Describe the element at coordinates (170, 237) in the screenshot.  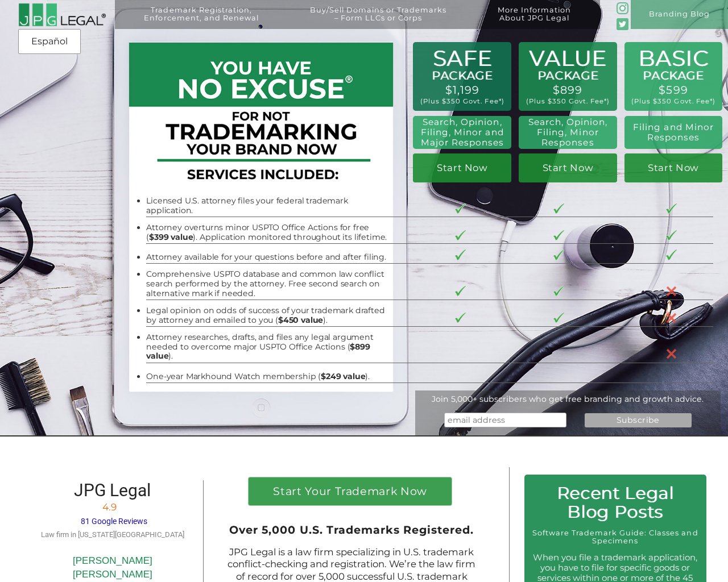
I see `b: $399 value` at that location.